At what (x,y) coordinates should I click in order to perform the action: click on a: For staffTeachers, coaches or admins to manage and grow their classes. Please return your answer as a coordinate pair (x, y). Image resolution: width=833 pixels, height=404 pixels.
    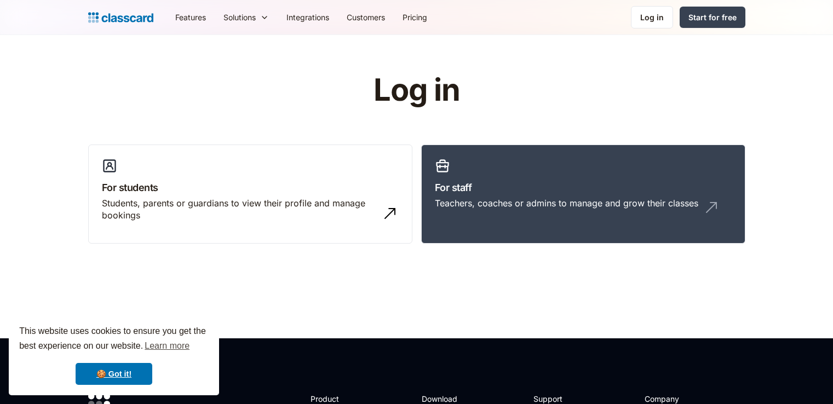
    Looking at the image, I should click on (583, 194).